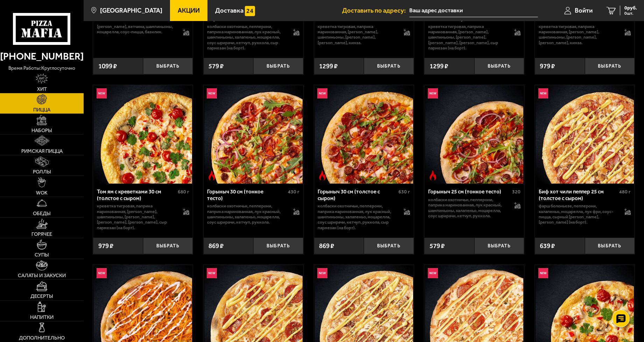  Describe the element at coordinates (136, 195) in the screenshot. I see `div: Том ям с креветками 30 см (толстое с сыром)` at that location.